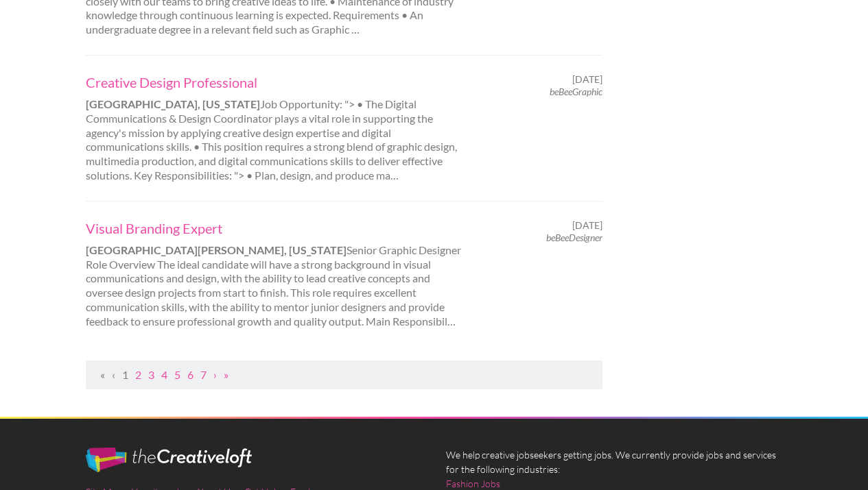 This screenshot has height=490, width=868. Describe the element at coordinates (190, 374) in the screenshot. I see `a: Page 6` at that location.